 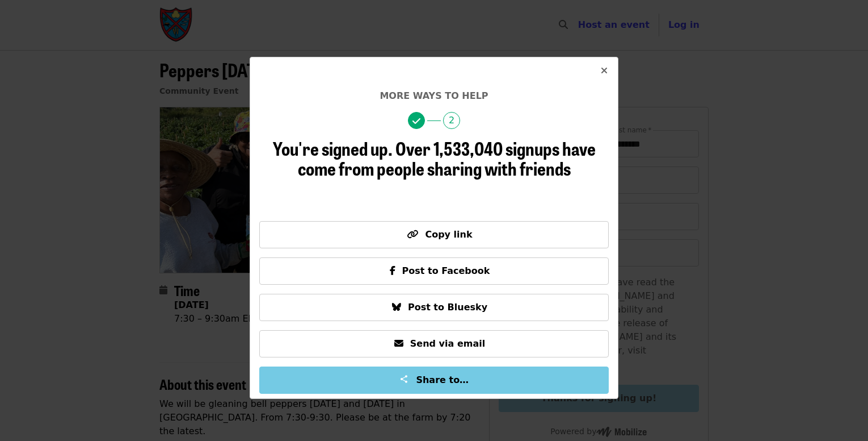 I want to click on i: bluesky icon, so click(x=397, y=307).